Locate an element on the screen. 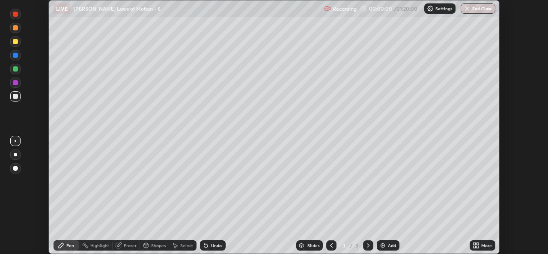 This screenshot has width=548, height=254. img: recording.375f2c34.svg is located at coordinates (327, 9).